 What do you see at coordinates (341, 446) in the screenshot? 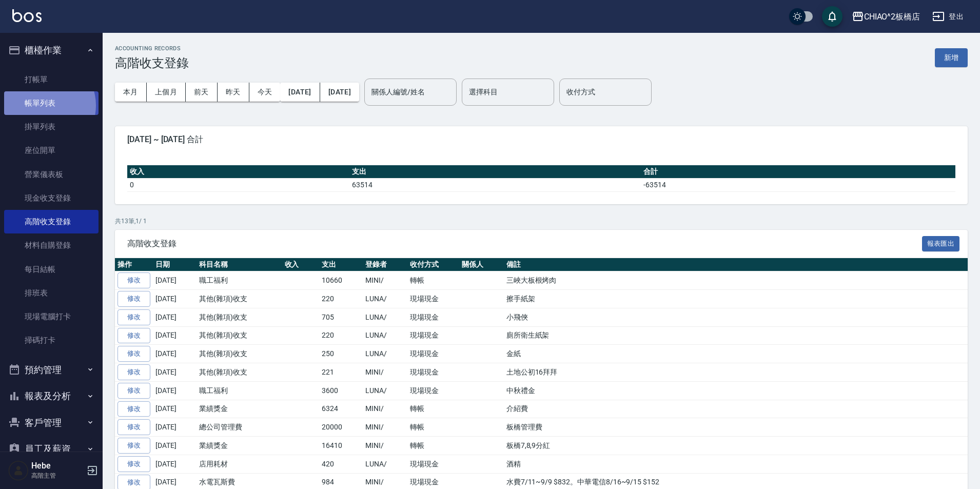
I see `td: 16410` at bounding box center [341, 446].